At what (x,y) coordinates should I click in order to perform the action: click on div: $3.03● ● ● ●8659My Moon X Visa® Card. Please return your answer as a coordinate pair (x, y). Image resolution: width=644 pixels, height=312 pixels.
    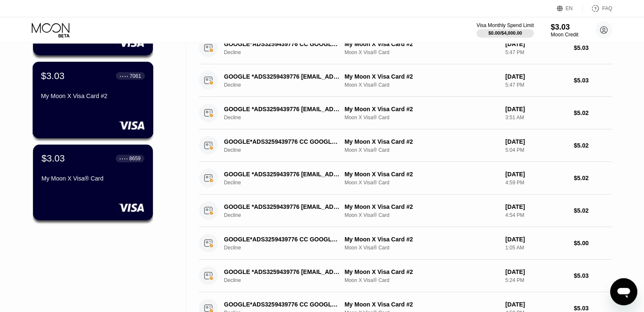
    Looking at the image, I should click on (93, 182).